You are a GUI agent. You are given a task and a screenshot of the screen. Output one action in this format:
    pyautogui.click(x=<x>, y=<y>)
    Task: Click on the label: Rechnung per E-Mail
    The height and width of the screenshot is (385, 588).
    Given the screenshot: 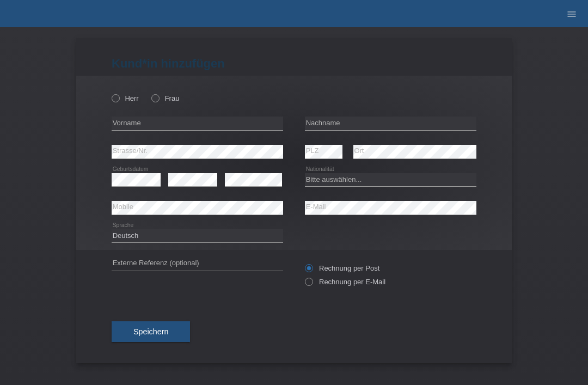 What is the action you would take?
    pyautogui.click(x=345, y=281)
    